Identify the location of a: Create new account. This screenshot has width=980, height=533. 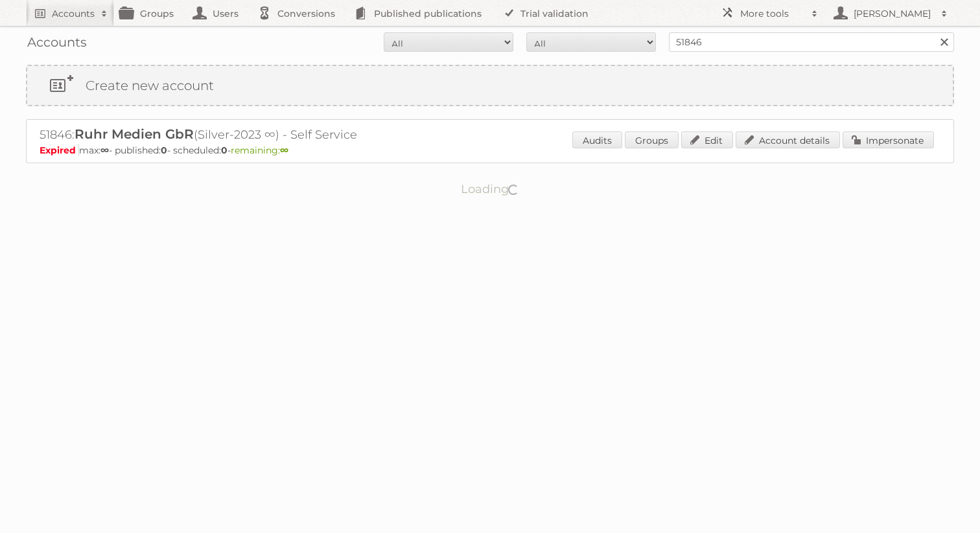
(490, 85).